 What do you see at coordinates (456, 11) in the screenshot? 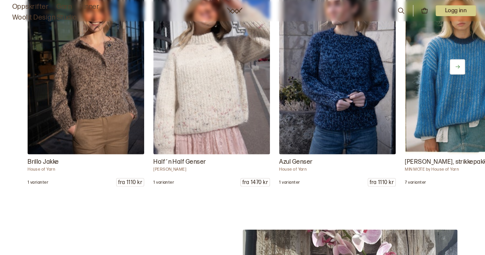
I see `button: User dropdown` at bounding box center [456, 11].